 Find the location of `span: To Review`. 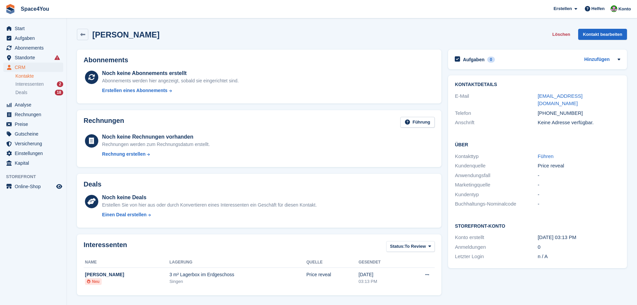

span: To Review is located at coordinates (415, 246).